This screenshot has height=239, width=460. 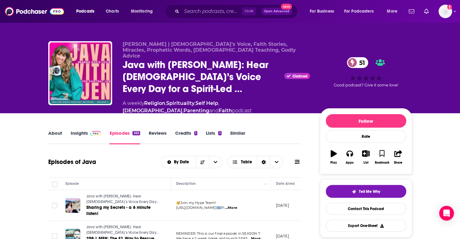 I want to click on button: Export One-Sheet, so click(x=366, y=225).